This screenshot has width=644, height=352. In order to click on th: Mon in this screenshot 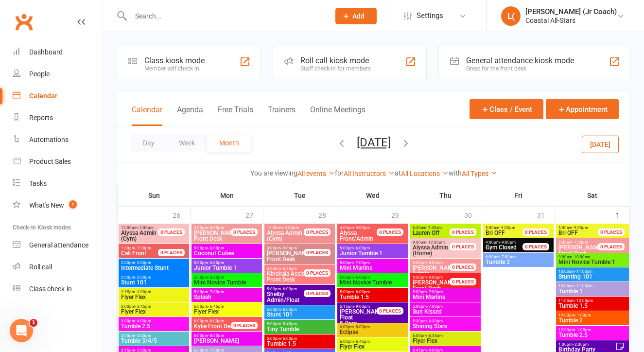, I will do `click(227, 196)`.